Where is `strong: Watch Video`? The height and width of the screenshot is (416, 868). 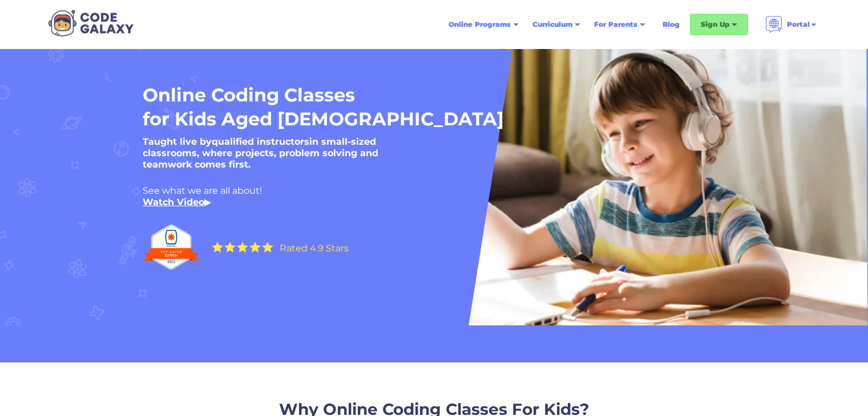
strong: Watch Video is located at coordinates (174, 202).